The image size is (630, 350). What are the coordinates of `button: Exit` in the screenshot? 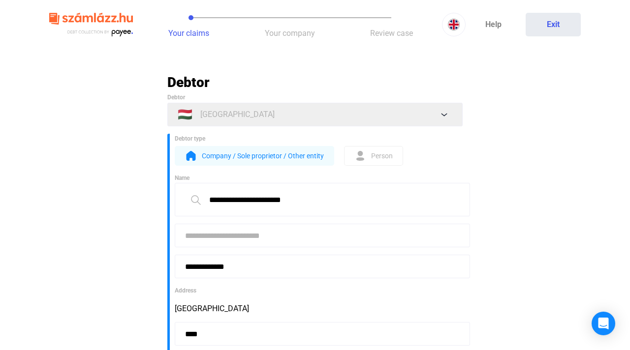 It's located at (553, 25).